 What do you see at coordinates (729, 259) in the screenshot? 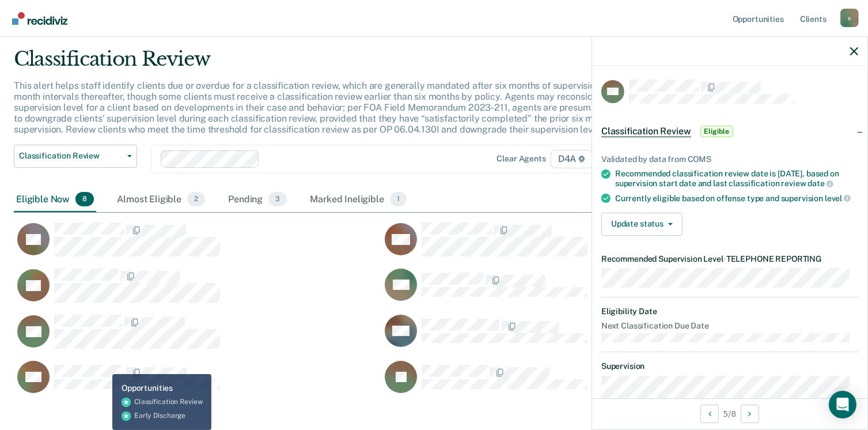
I see `dt: Recommended Supervision Level TELEPHONE REPORTING` at bounding box center [729, 259].